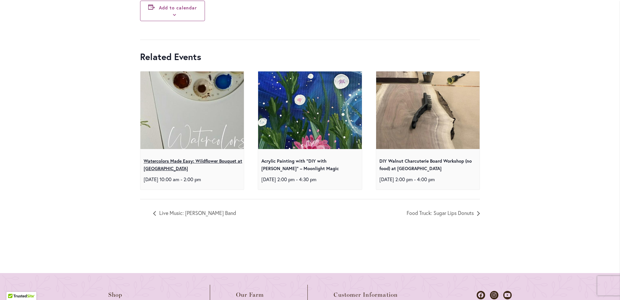  I want to click on span: 4:30 pm, so click(308, 179).